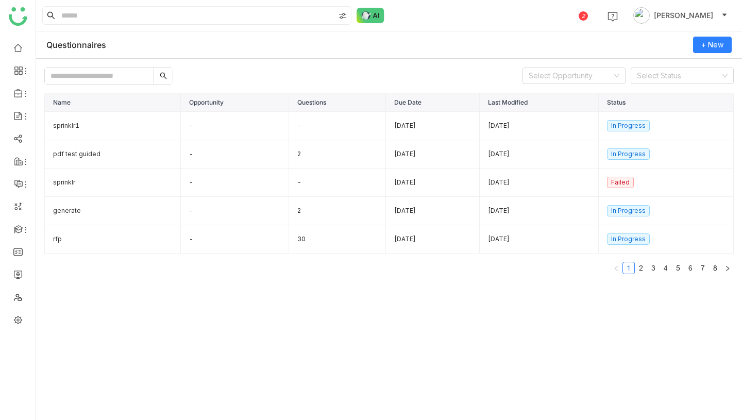  What do you see at coordinates (716, 268) in the screenshot?
I see `a: 8` at bounding box center [716, 268].